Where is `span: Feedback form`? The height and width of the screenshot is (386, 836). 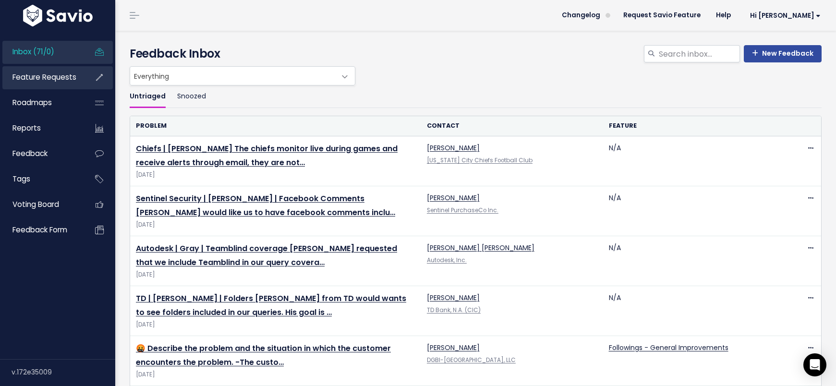
span: Feedback form is located at coordinates (40, 229).